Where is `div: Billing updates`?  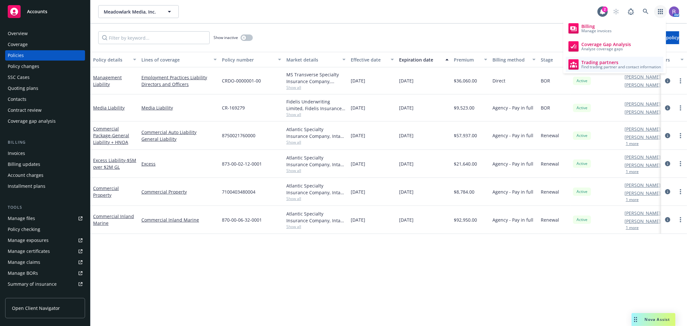 div: Billing updates is located at coordinates (24, 164).